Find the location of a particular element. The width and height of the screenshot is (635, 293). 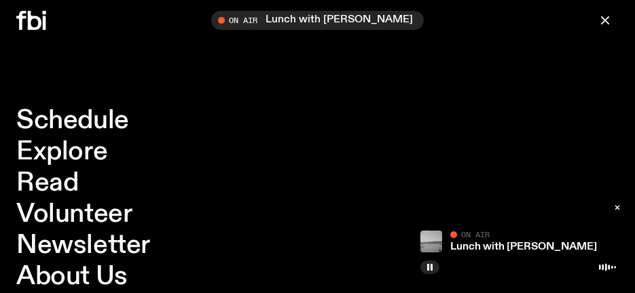

span: On Air is located at coordinates (475, 234).